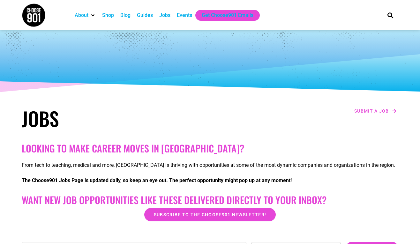 This screenshot has height=244, width=420. I want to click on span: Subscribe to the Choose901 newsletter!, so click(210, 215).